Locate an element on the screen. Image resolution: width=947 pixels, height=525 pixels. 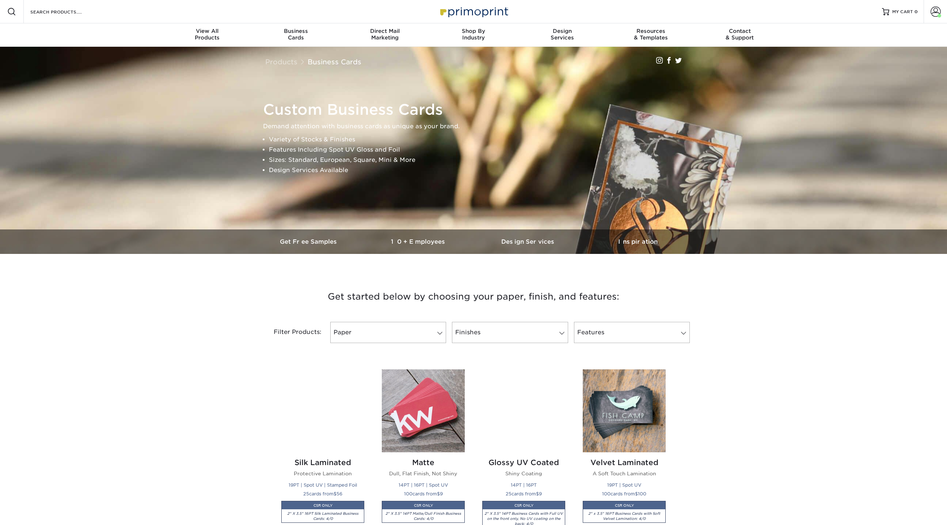
img: Glossy UV Coated Business Cards is located at coordinates (523, 410).